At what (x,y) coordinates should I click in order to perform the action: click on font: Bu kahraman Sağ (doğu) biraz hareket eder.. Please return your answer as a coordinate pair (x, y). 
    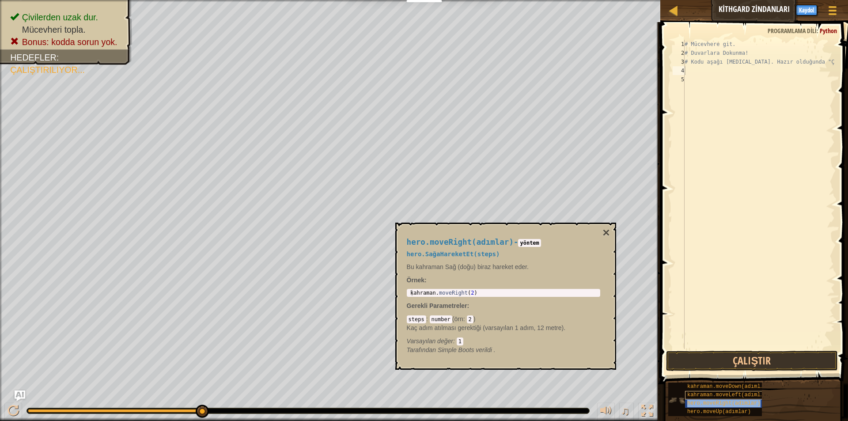
    Looking at the image, I should click on (468, 267).